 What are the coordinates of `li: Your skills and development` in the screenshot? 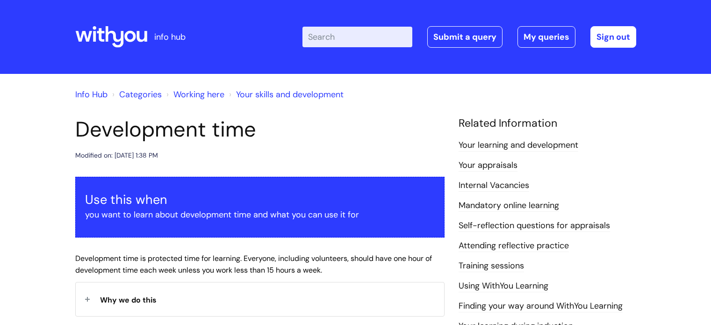 It's located at (285, 94).